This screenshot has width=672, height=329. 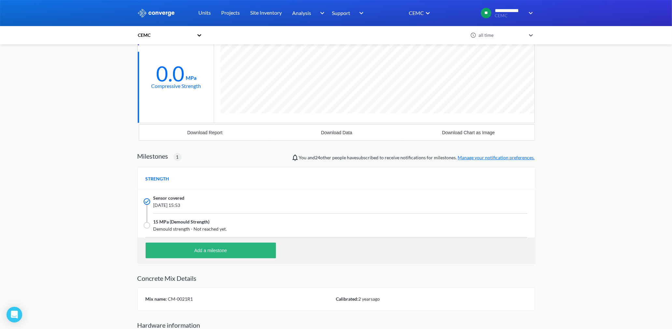 What do you see at coordinates (337, 133) in the screenshot?
I see `div: Download Data` at bounding box center [337, 133].